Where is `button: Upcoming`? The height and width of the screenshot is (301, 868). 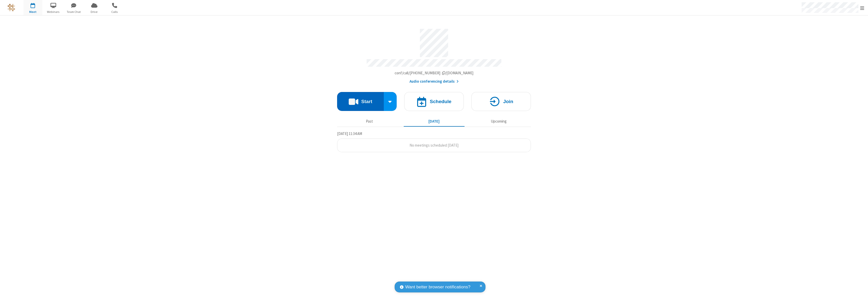 button: Upcoming is located at coordinates (498, 121).